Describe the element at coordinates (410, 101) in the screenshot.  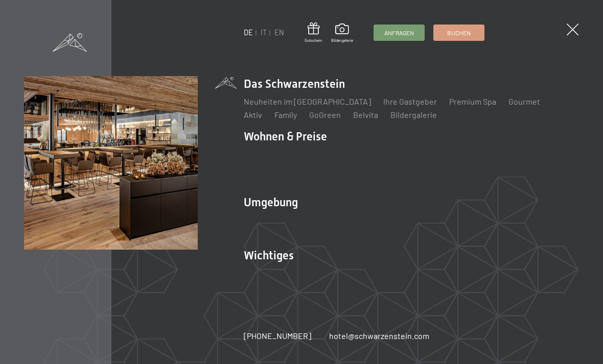
I see `a: Ihre Gastgeber` at that location.